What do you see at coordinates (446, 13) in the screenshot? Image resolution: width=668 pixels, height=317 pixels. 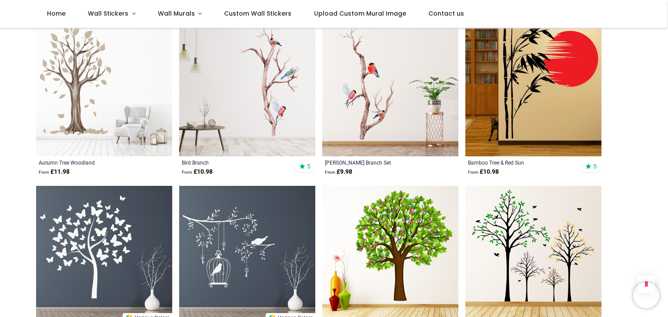 I see `span: Contact us` at bounding box center [446, 13].